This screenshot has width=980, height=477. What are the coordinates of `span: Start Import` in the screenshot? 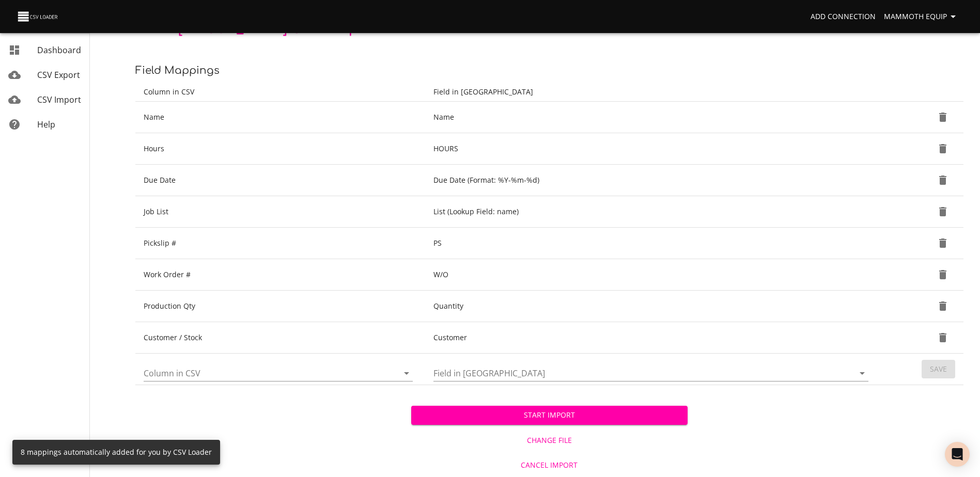 It's located at (550, 416).